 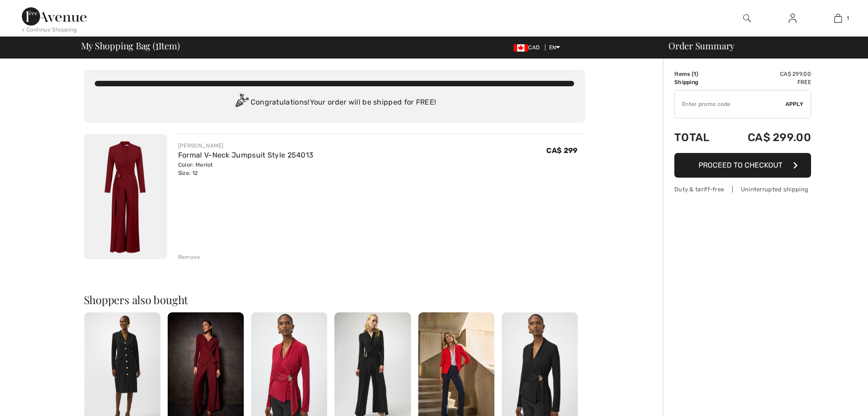 I want to click on input: Promo code, so click(x=730, y=104).